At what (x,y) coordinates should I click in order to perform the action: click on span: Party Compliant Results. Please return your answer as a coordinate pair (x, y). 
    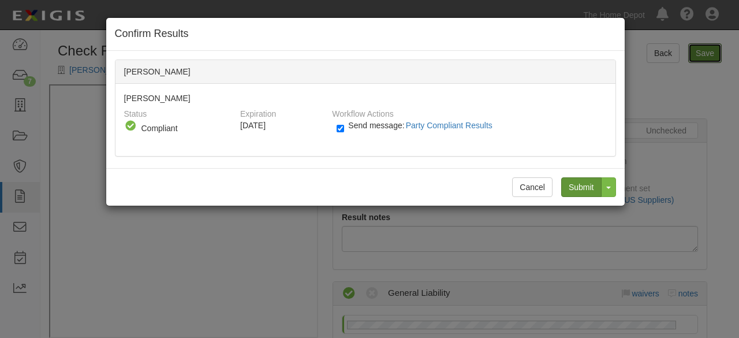
    Looking at the image, I should click on (449, 125).